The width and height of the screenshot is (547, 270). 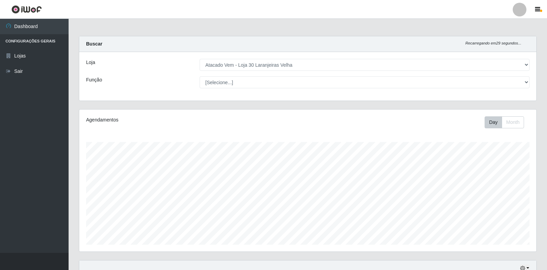 What do you see at coordinates (507, 122) in the screenshot?
I see `div: Toolbar with button groups` at bounding box center [507, 122].